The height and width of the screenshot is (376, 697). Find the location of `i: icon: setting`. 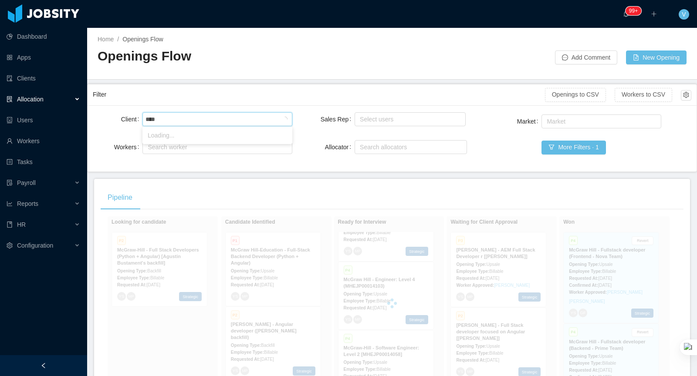

i: icon: setting is located at coordinates (10, 246).